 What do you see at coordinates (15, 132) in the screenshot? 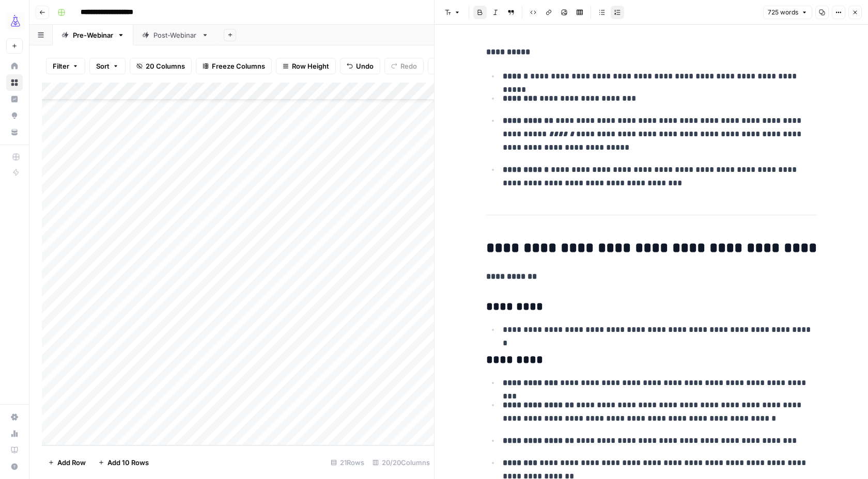
I see `a: Your Data` at bounding box center [15, 132].